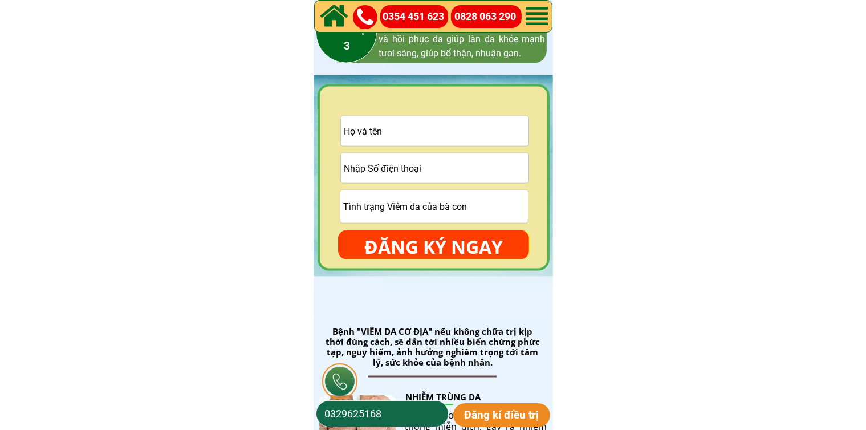 This screenshot has height=430, width=866. What do you see at coordinates (434, 247) in the screenshot?
I see `p: ĐĂNG KÝ NGAY` at bounding box center [434, 247].